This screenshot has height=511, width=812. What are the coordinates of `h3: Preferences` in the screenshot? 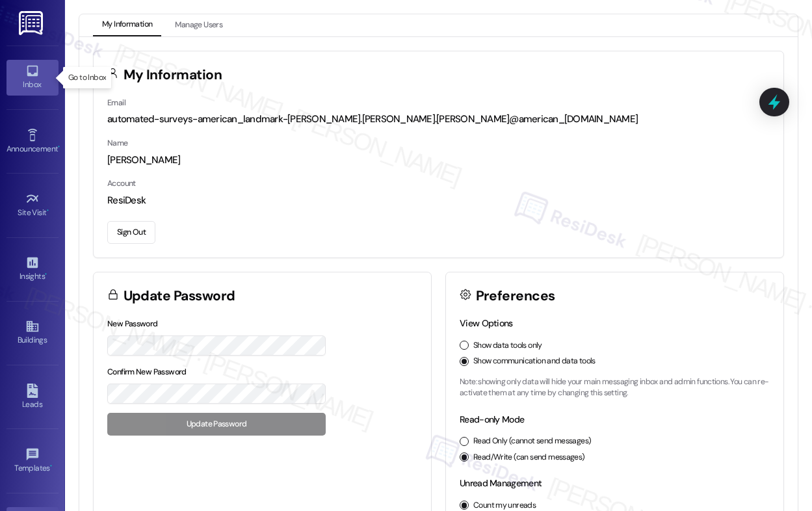 It's located at (515, 296).